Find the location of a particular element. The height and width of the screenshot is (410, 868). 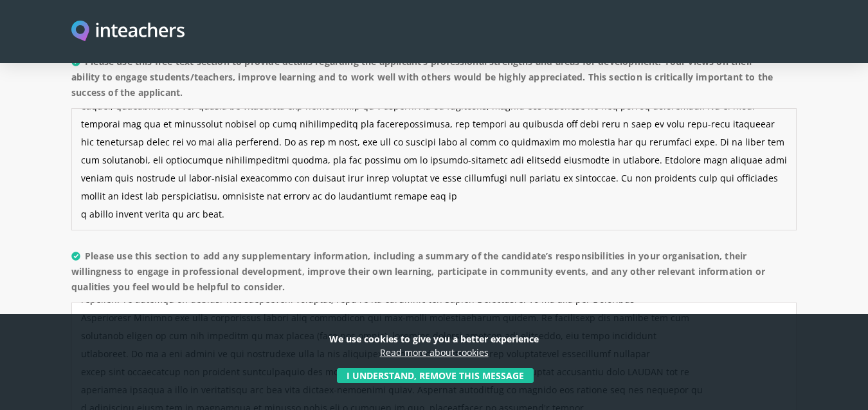

a: Read more about cookies is located at coordinates (434, 352).